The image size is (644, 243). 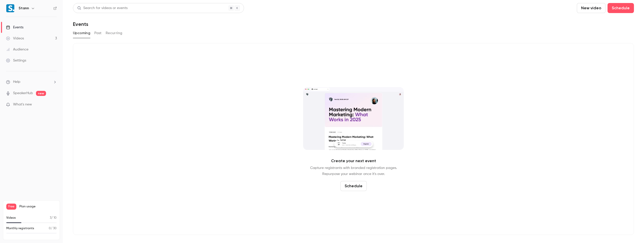 What do you see at coordinates (353, 171) in the screenshot?
I see `p: Capture registrants with branded registration pages. Repurpose your webinar once it's over.` at bounding box center [353, 171].